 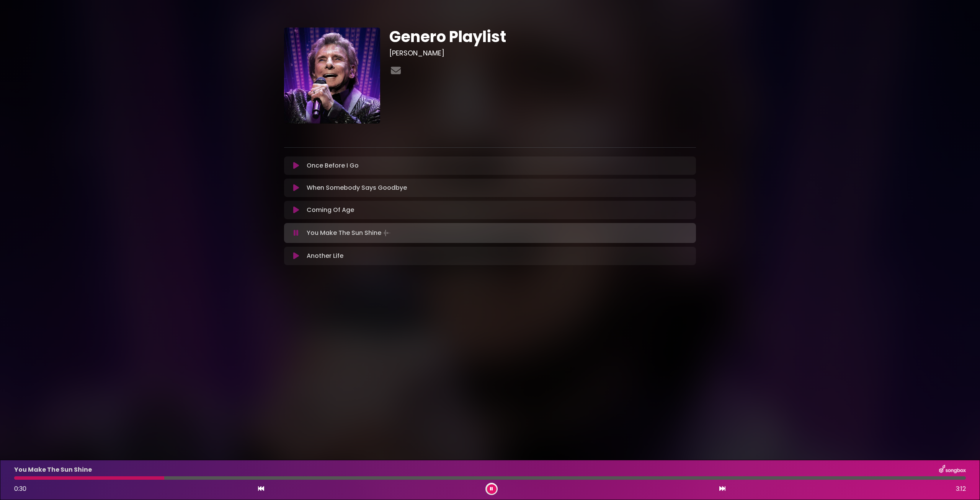 What do you see at coordinates (349, 233) in the screenshot?
I see `p: You Make The Sun Shine` at bounding box center [349, 233].